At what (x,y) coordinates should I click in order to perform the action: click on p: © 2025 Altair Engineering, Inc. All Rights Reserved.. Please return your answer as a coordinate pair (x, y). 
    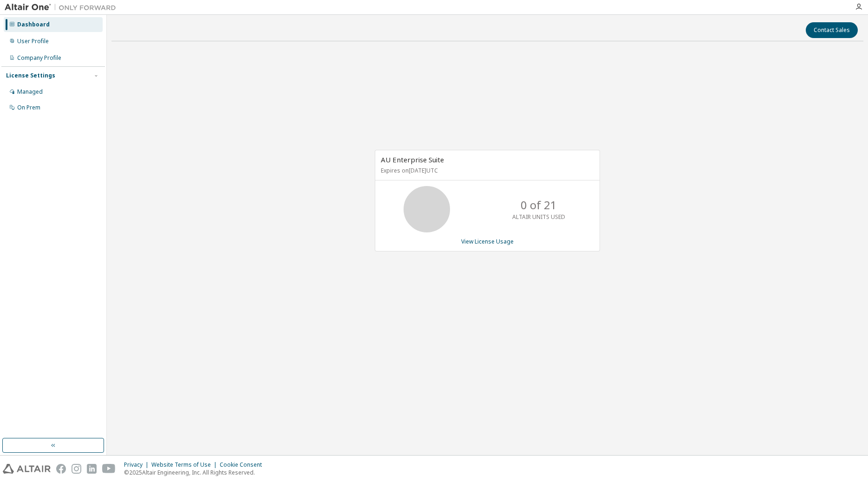
    Looking at the image, I should click on (195, 472).